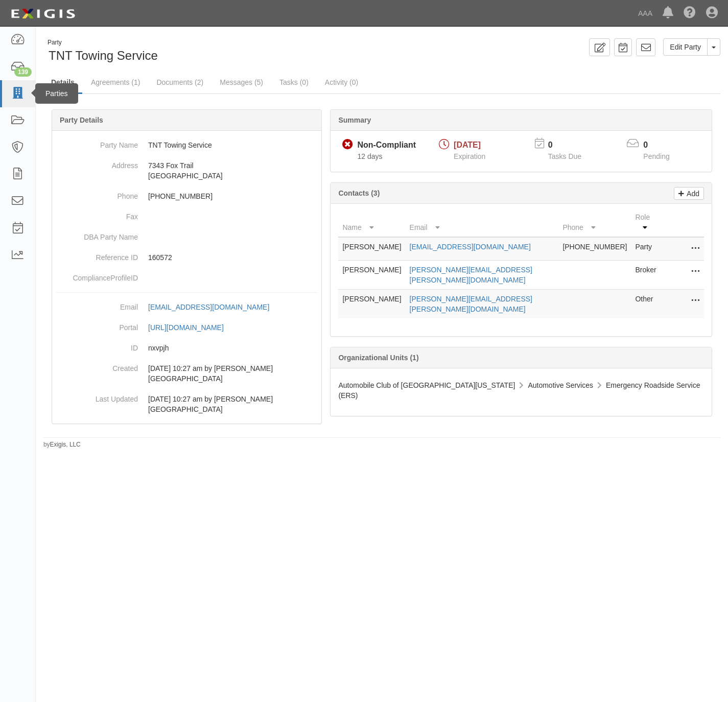  I want to click on th: Email, so click(482, 222).